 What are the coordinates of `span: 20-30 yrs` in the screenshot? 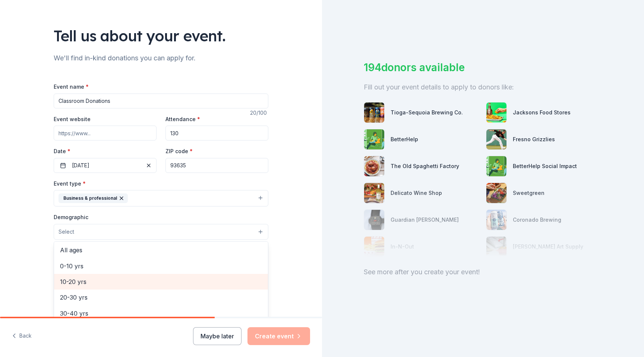 It's located at (161, 298).